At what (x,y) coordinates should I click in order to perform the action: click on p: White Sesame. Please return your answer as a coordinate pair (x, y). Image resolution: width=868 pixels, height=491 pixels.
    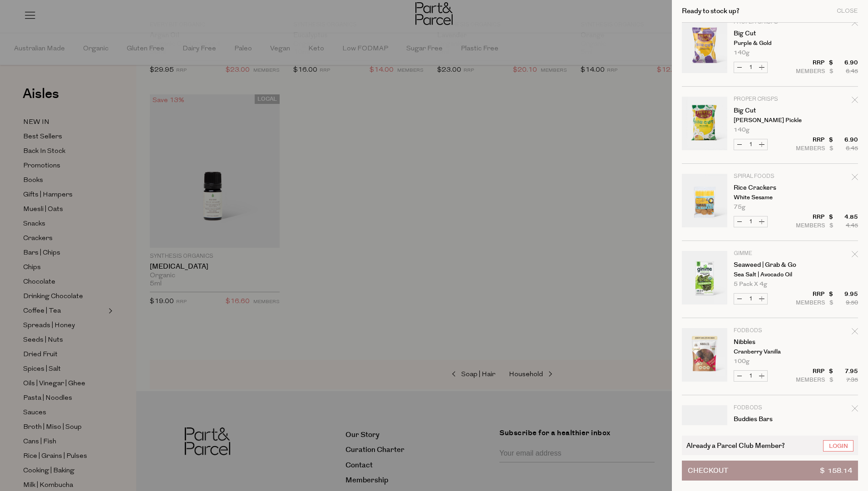
    Looking at the image, I should click on (769, 197).